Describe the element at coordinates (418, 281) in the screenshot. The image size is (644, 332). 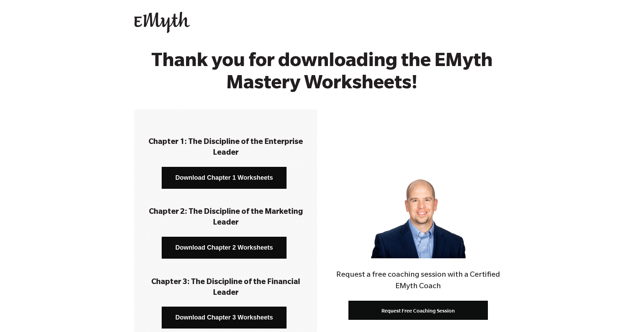
I see `h4: Request a free coaching session with a Certified EMyth Coach` at that location.